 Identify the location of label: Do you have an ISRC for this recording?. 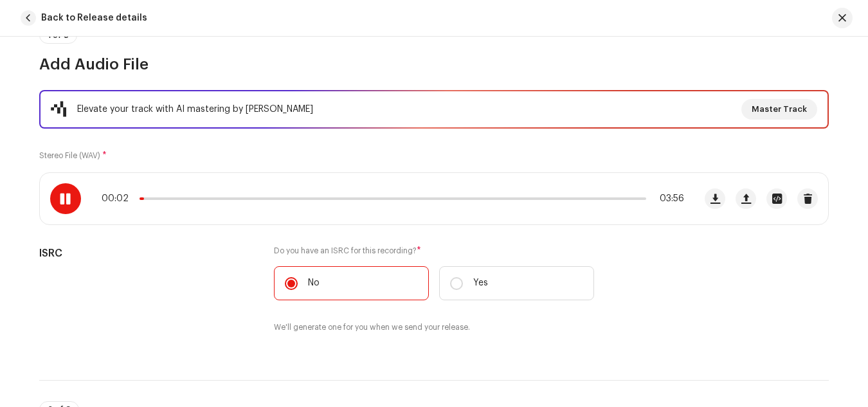
(434, 251).